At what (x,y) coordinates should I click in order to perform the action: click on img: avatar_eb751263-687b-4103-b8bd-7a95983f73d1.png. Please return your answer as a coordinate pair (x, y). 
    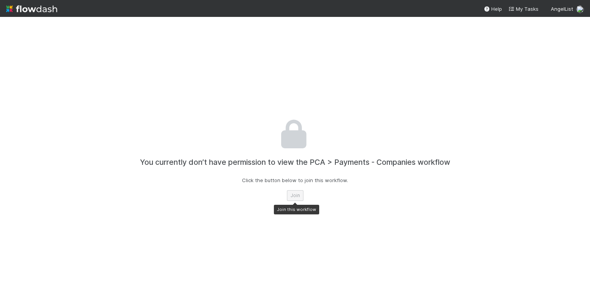
    Looking at the image, I should click on (580, 9).